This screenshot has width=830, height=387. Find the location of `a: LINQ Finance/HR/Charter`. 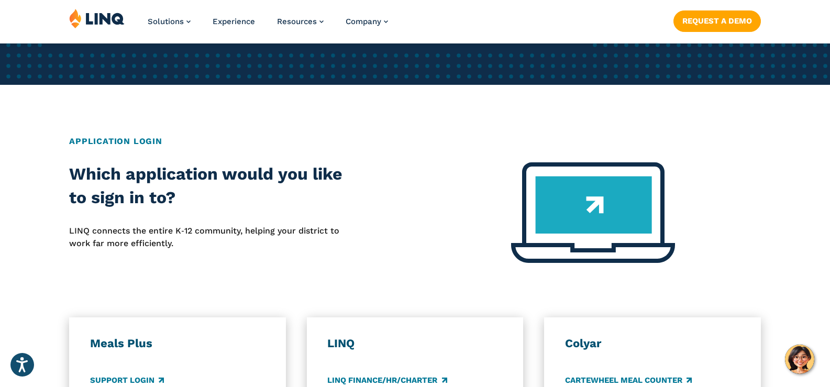

a: LINQ Finance/HR/Charter is located at coordinates (387, 380).